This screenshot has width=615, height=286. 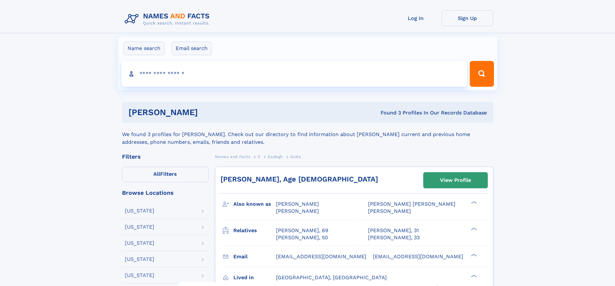 I want to click on span: Sadegh, so click(x=275, y=157).